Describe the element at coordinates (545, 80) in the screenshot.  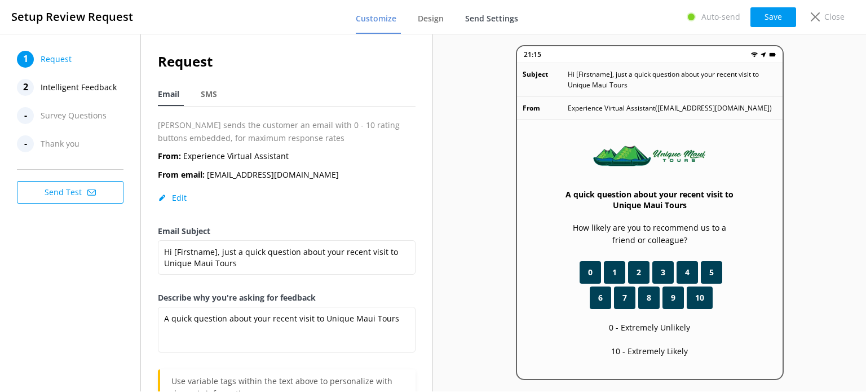
I see `p: Subject` at that location.